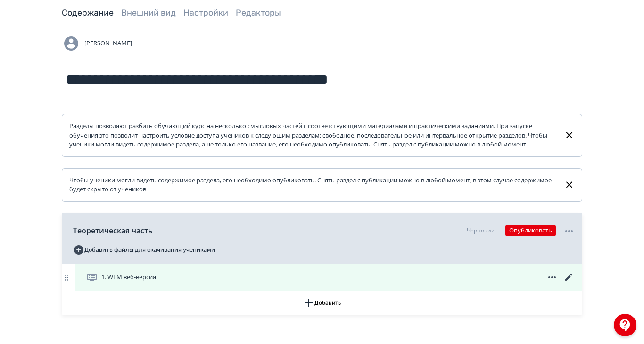 The height and width of the screenshot is (344, 644). What do you see at coordinates (113, 230) in the screenshot?
I see `span: Теоретическая часть` at bounding box center [113, 230].